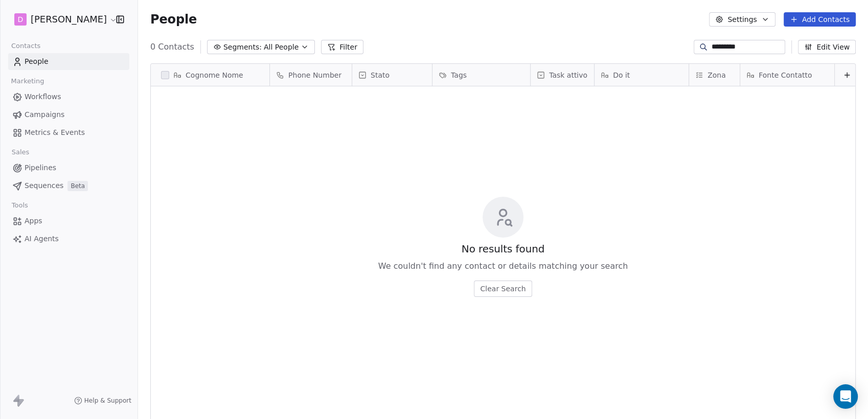 Image resolution: width=868 pixels, height=419 pixels. Describe the element at coordinates (55, 132) in the screenshot. I see `span: Metrics & Events` at that location.